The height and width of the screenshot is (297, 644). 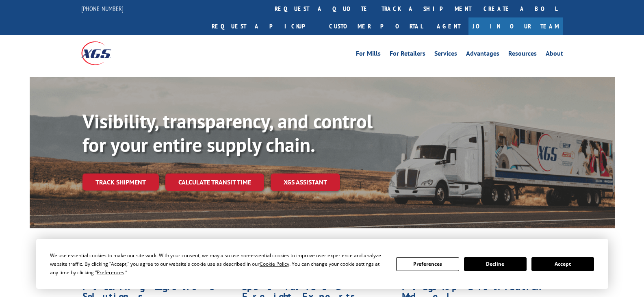 I want to click on button: Preferences, so click(x=428, y=264).